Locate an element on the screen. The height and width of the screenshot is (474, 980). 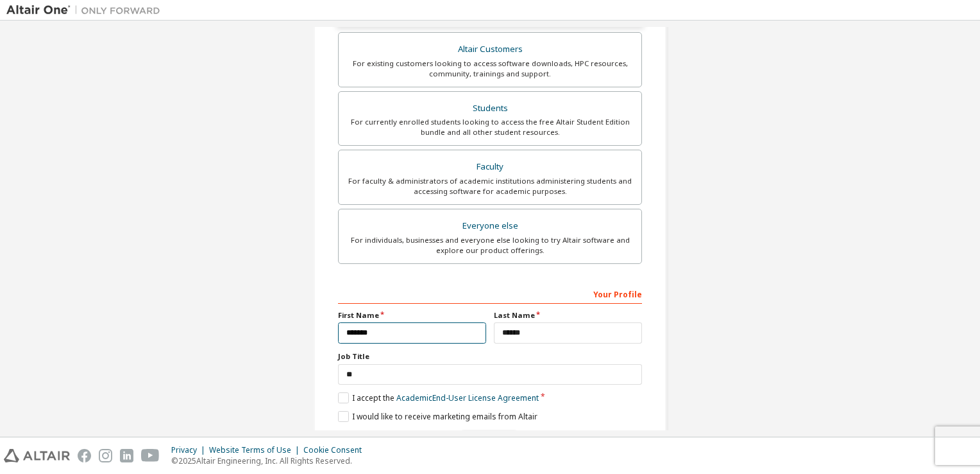
label: I would like to receive marketing emails from Altair is located at coordinates (438, 416).